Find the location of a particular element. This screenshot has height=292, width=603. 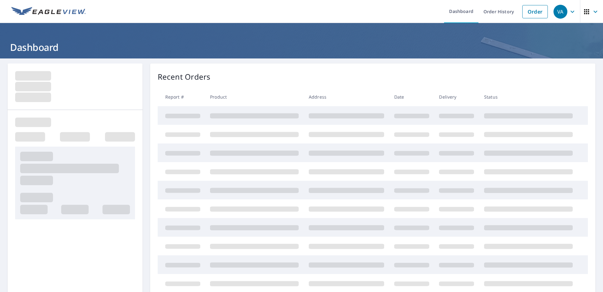

a: Order is located at coordinates (535, 12).